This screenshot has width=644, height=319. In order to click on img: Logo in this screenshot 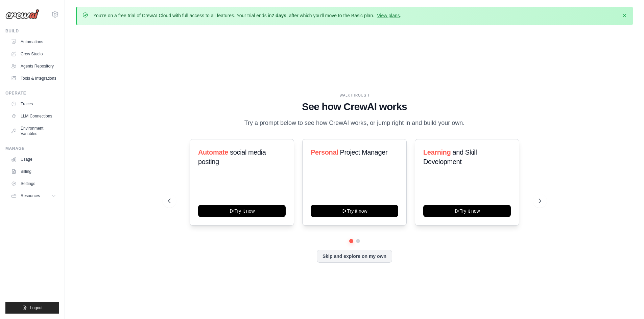, I will do `click(22, 14)`.